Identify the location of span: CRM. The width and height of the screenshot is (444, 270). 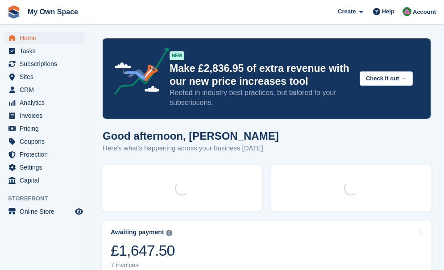
(46, 90).